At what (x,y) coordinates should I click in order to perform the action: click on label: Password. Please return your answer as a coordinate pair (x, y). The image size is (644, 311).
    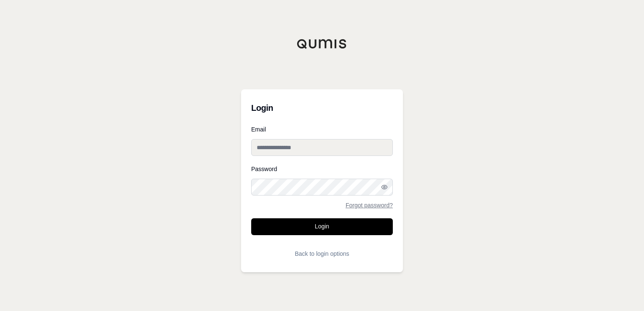
    Looking at the image, I should click on (322, 169).